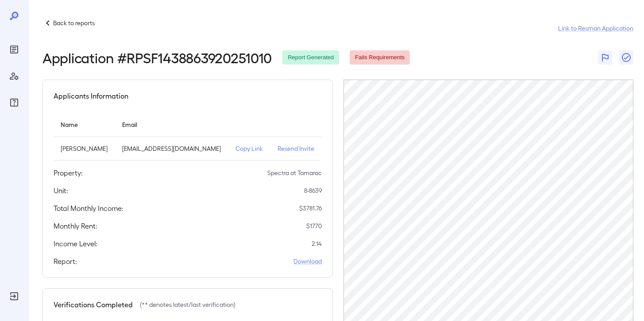  What do you see at coordinates (91, 96) in the screenshot?
I see `h5: Applicants Information` at bounding box center [91, 96].